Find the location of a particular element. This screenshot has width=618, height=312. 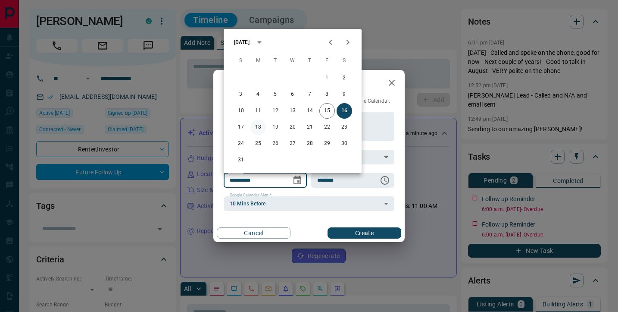

button: 2 is located at coordinates (345, 78).